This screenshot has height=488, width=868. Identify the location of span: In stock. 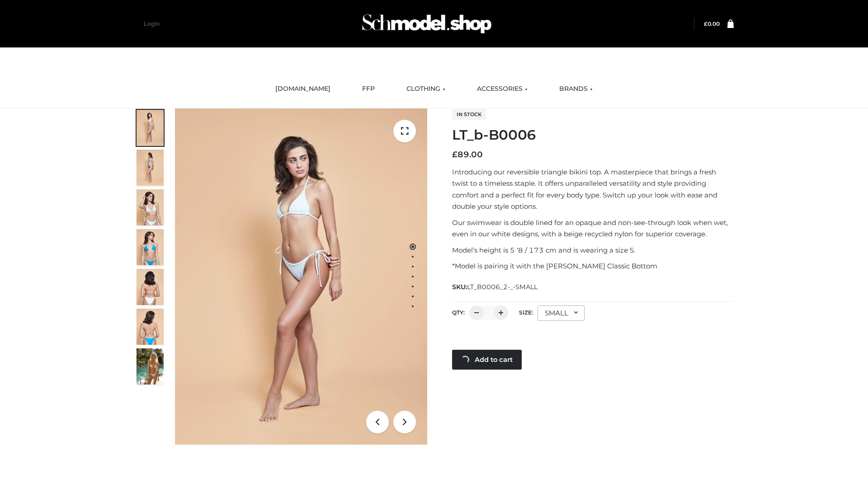
(469, 114).